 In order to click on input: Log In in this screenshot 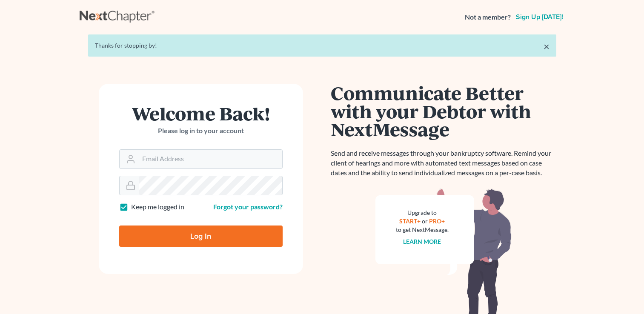, I will do `click(201, 236)`.